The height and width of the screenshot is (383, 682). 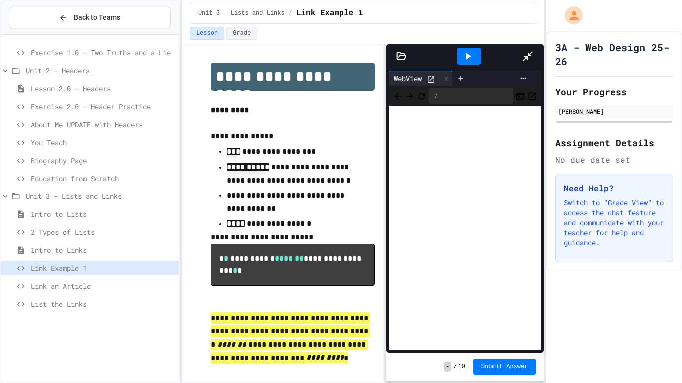 I want to click on h3: Need Help?, so click(x=614, y=188).